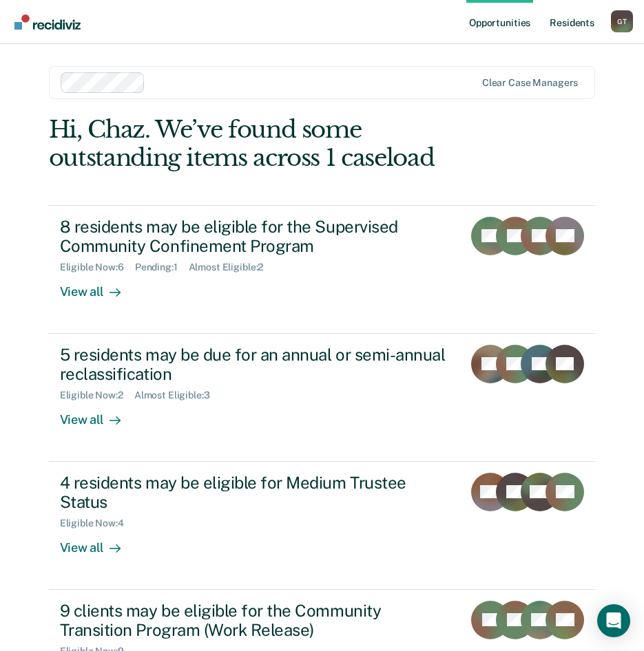  Describe the element at coordinates (97, 523) in the screenshot. I see `div: Eligible Now : 4` at that location.